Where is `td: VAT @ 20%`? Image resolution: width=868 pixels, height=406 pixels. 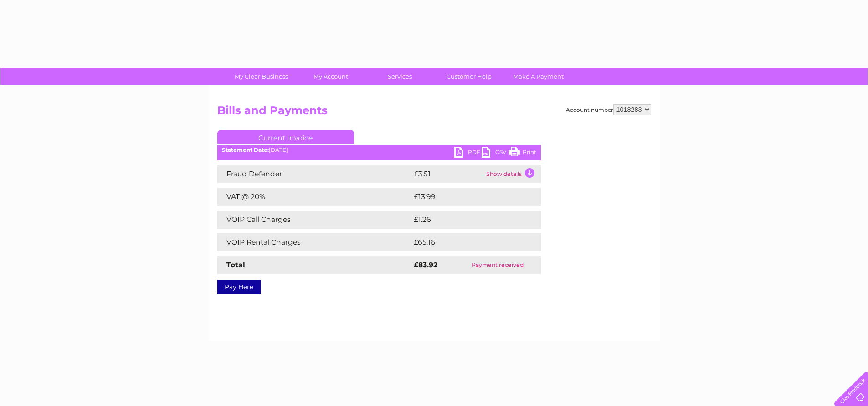
td: VAT @ 20% is located at coordinates (315, 197).